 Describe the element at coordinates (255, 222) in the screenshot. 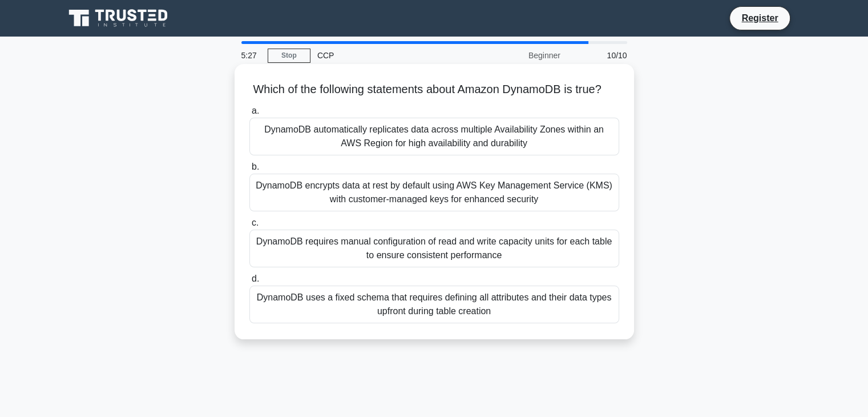

I see `span: c.` at that location.